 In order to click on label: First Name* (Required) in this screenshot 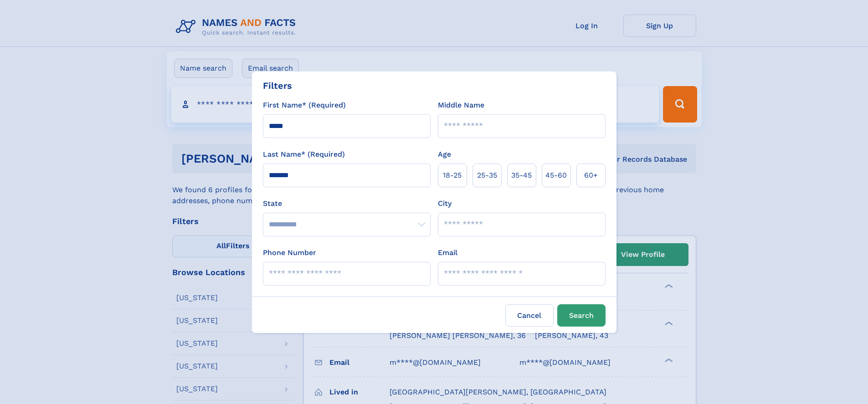, I will do `click(304, 105)`.